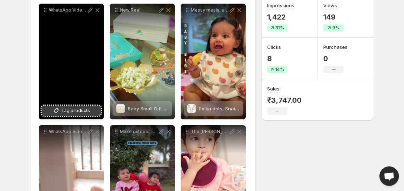  Describe the element at coordinates (389, 176) in the screenshot. I see `a: Open chat` at that location.